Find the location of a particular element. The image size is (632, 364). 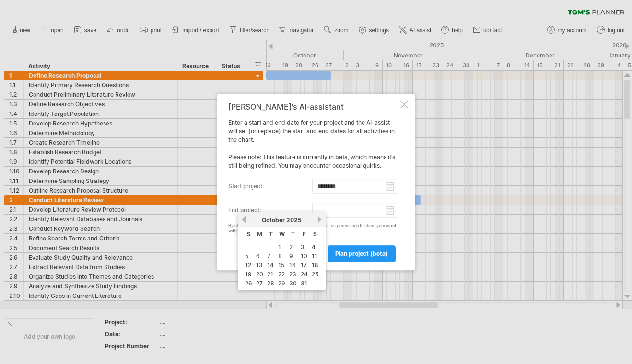

span: plan project (beta) is located at coordinates (361, 253).